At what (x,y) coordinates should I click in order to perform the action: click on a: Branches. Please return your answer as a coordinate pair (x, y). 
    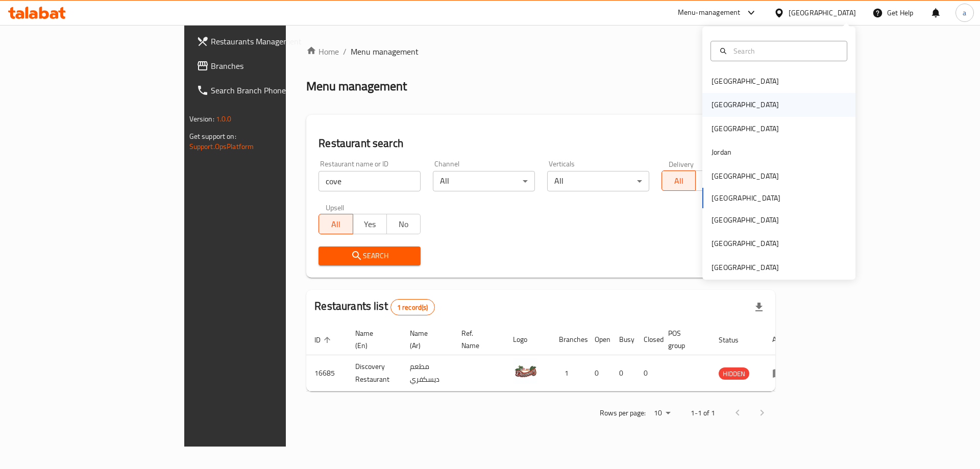
    Looking at the image, I should click on (268, 66).